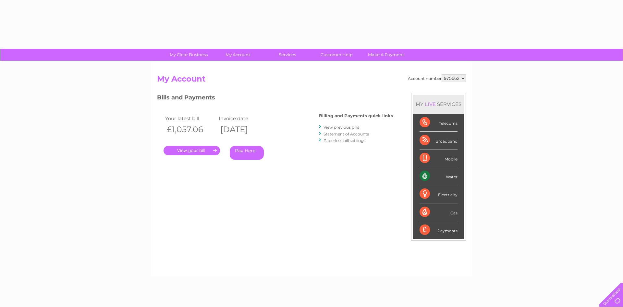  Describe the element at coordinates (247, 153) in the screenshot. I see `a: Pay Here` at that location.